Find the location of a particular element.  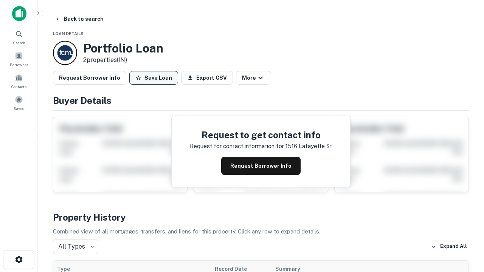

div: Chat Widget is located at coordinates (465, 230).